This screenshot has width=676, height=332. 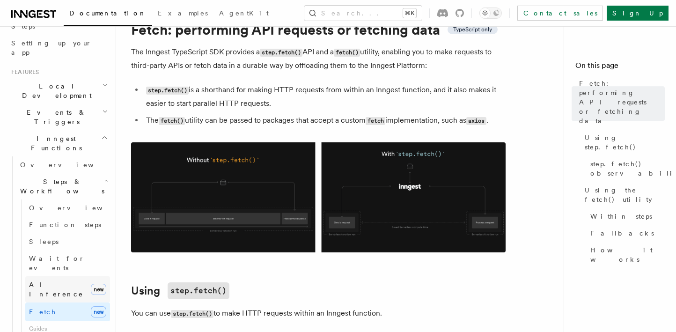 I want to click on a: Contact sales, so click(x=559, y=13).